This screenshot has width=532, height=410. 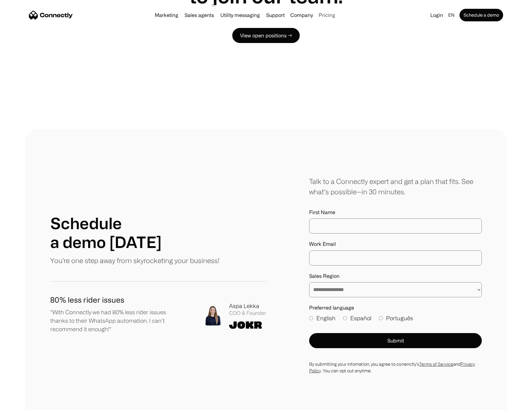 I want to click on div: Aspa Lekka, so click(x=247, y=305).